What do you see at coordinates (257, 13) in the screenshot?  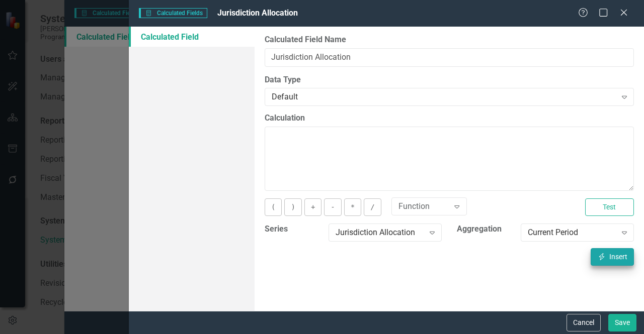 I see `span: Jurisdiction Allocation` at bounding box center [257, 13].